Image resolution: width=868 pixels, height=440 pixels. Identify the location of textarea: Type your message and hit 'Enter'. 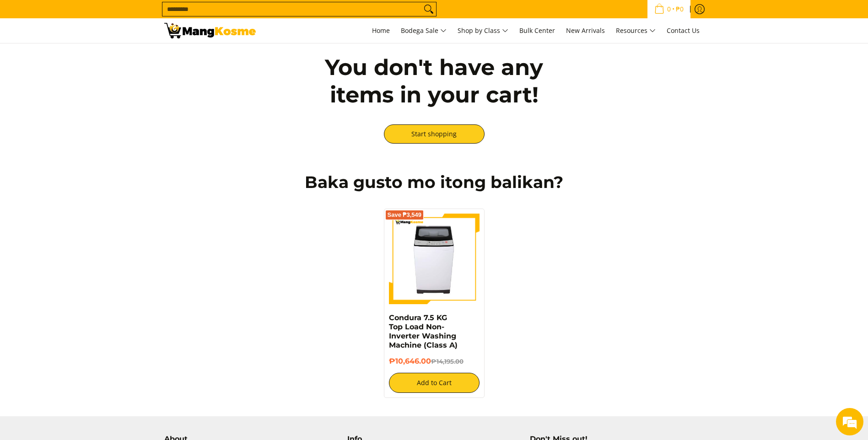
(89, 265).